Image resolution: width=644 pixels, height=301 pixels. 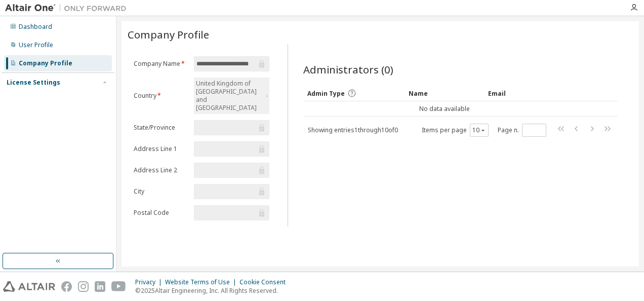 I want to click on span: Page n., so click(x=522, y=130).